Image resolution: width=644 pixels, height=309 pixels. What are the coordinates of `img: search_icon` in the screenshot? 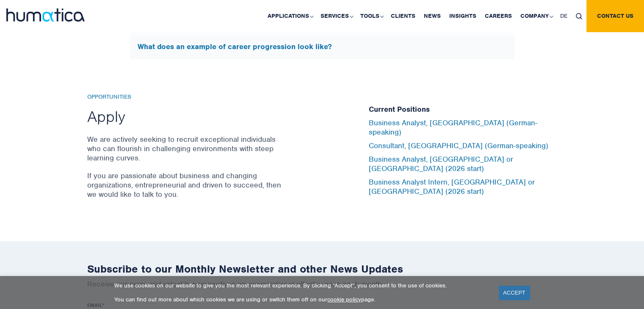 It's located at (579, 16).